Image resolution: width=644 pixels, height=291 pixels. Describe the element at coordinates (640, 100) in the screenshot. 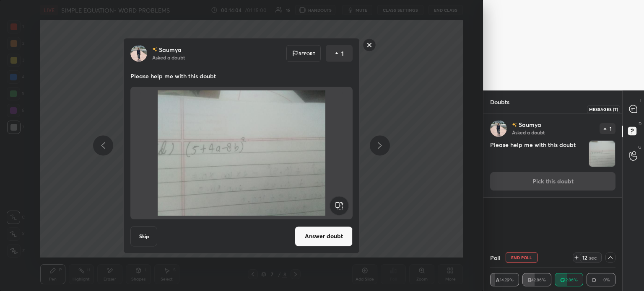

I see `p: T` at that location.